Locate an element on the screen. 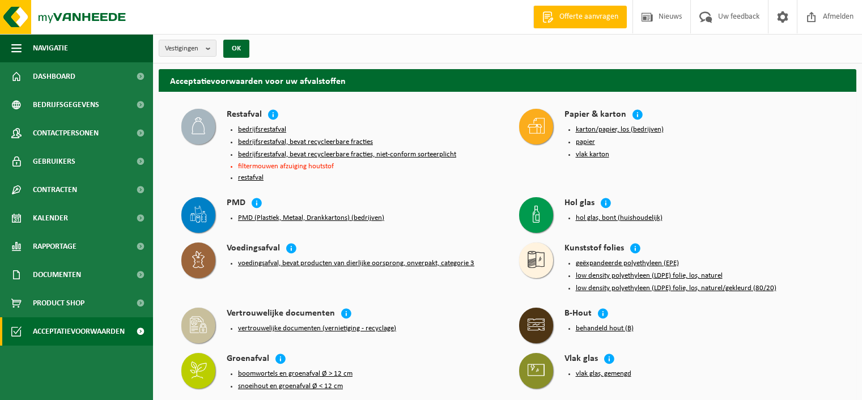 This screenshot has width=862, height=400. span: Navigatie is located at coordinates (50, 48).